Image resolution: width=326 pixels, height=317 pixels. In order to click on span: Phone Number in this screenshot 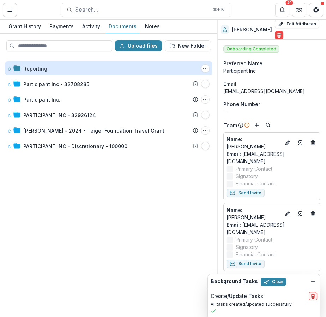, I will do `click(241, 104)`.